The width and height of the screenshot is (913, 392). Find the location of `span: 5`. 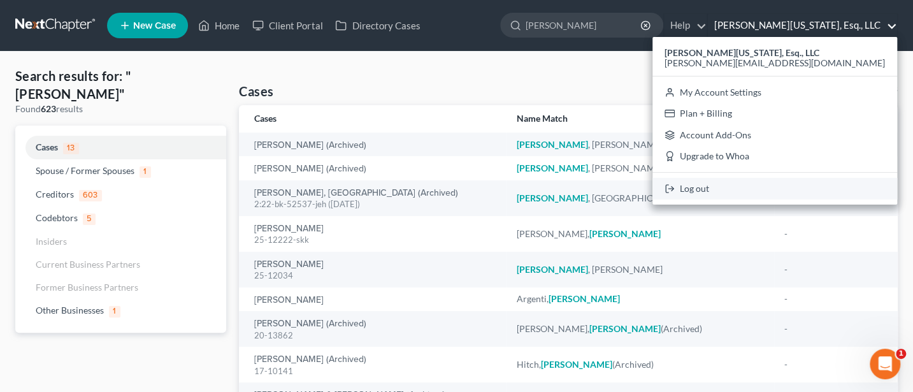

span: 5 is located at coordinates (89, 219).